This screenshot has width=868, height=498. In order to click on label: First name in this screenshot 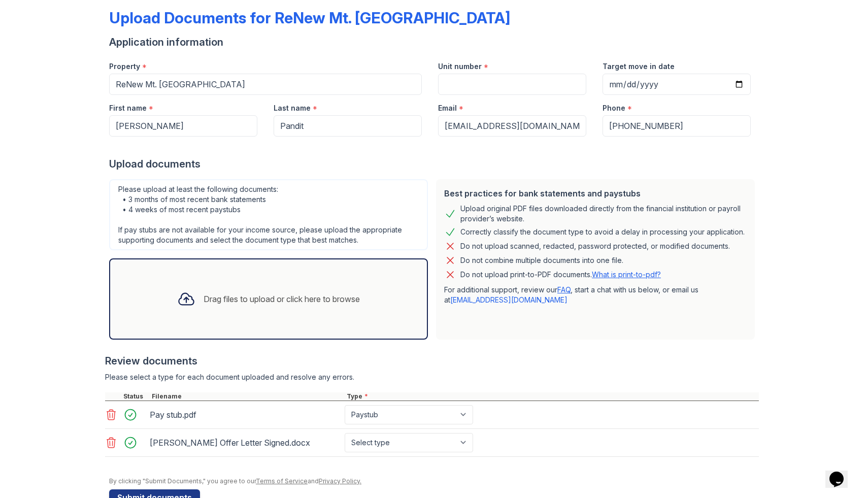, I will do `click(128, 108)`.